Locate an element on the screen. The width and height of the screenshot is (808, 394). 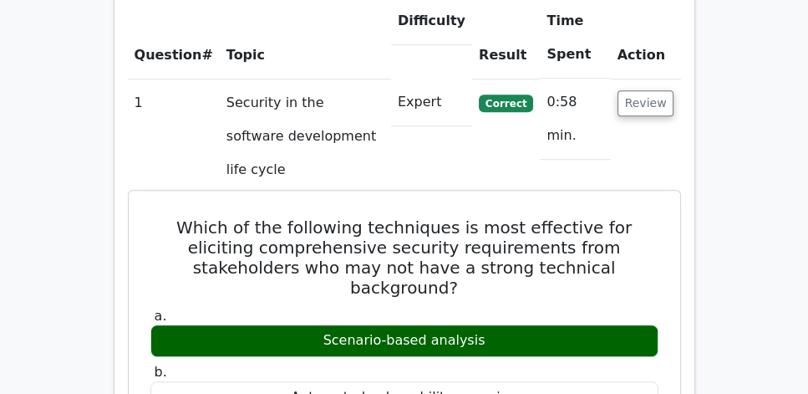
td: 1 is located at coordinates (174, 135).